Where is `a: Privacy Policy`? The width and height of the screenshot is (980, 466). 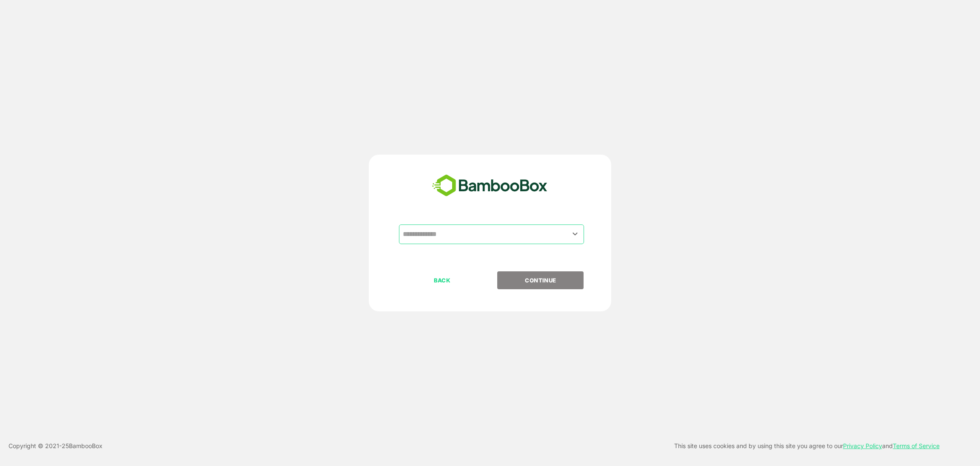 a: Privacy Policy is located at coordinates (863, 445).